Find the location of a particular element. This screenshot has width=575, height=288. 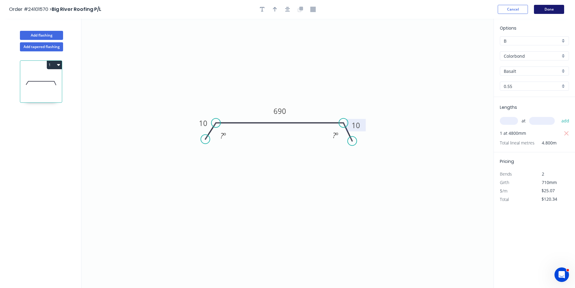

button: 1 is located at coordinates (54, 65).